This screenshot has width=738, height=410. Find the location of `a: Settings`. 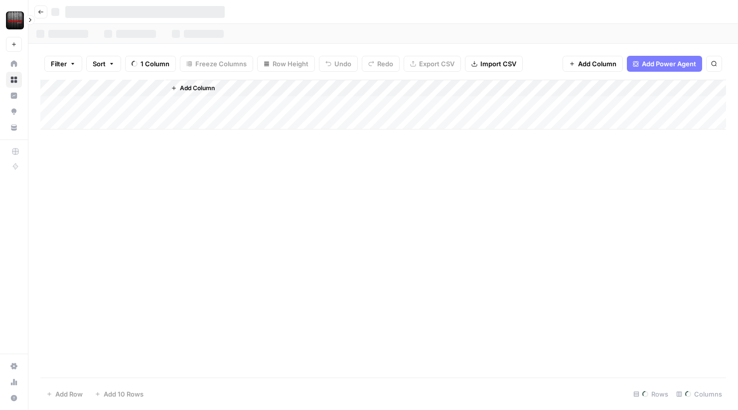

a: Settings is located at coordinates (14, 366).